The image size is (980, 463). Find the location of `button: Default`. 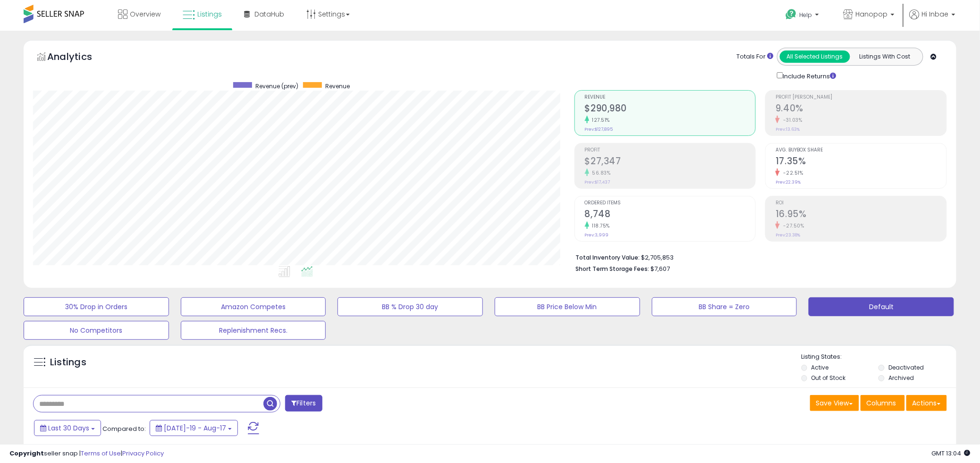

button: Default is located at coordinates (881, 307).